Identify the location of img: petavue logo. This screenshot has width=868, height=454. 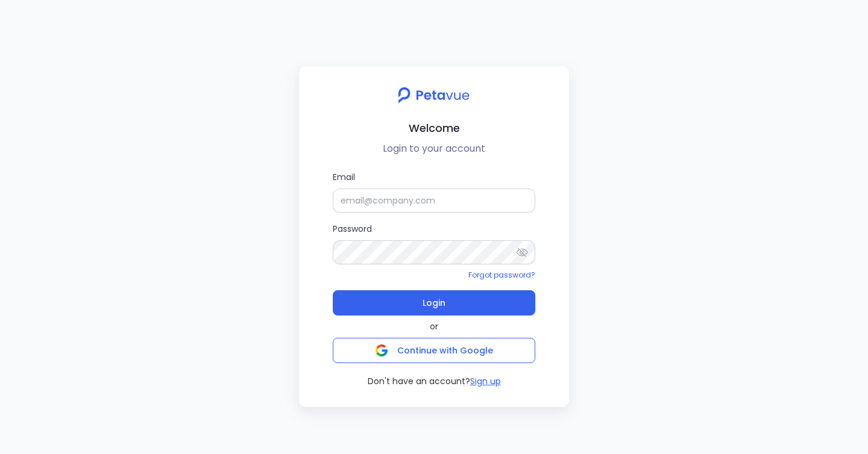
(434, 95).